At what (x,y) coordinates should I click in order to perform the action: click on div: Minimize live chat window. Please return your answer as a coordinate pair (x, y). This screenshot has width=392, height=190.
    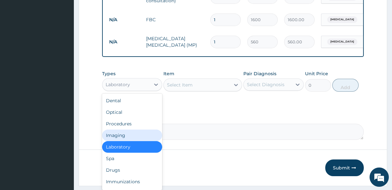
    Looking at the image, I should click on (113, 11).